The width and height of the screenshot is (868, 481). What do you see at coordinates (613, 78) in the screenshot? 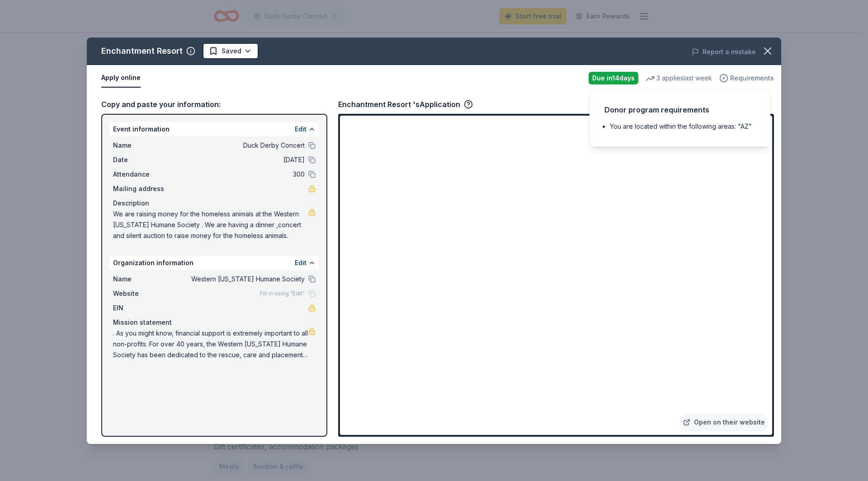
I see `div: Due in 14 days` at bounding box center [613, 78].